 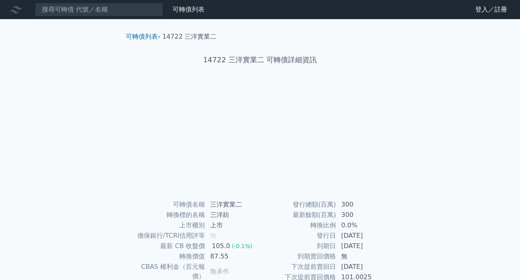 What do you see at coordinates (167, 236) in the screenshot?
I see `td: 擔保銀行/TCRI信用評等` at bounding box center [167, 236].